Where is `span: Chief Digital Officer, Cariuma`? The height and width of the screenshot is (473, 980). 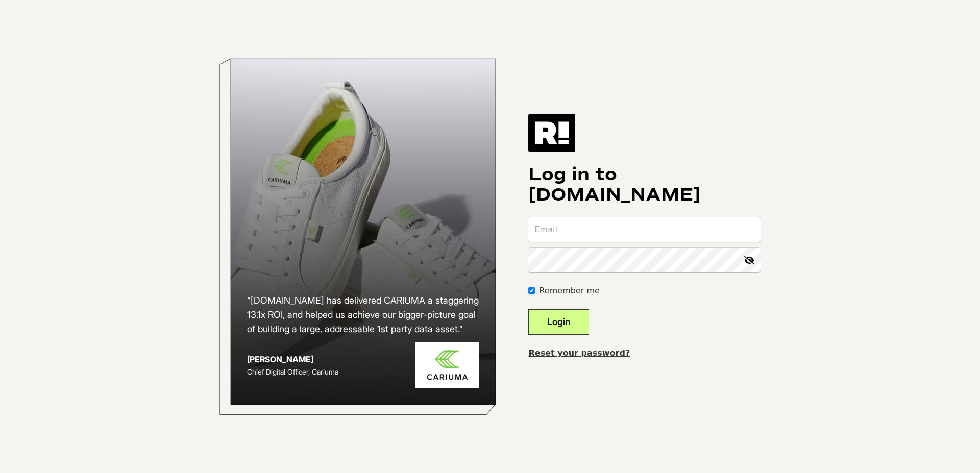
span: Chief Digital Officer, Cariuma is located at coordinates (292, 371).